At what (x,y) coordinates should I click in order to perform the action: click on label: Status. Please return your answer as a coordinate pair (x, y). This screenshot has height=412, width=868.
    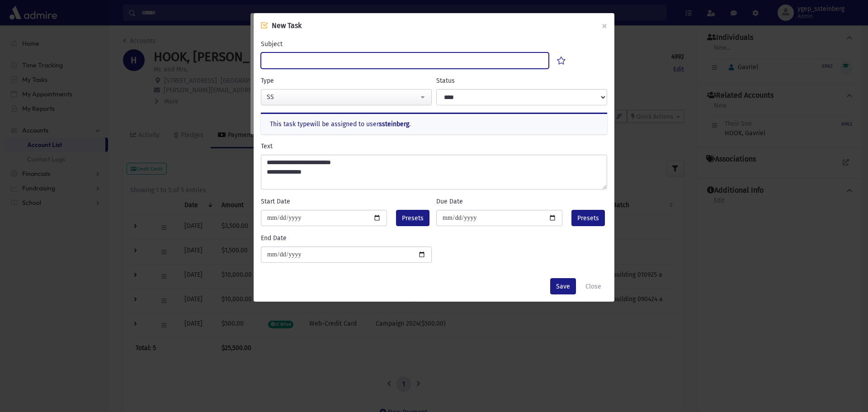
    Looking at the image, I should click on (446, 80).